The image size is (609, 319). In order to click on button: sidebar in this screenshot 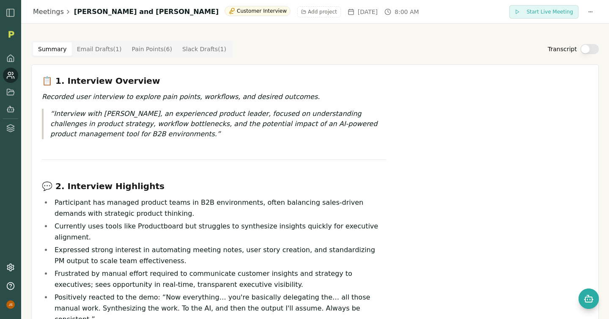, I will do `click(11, 13)`.